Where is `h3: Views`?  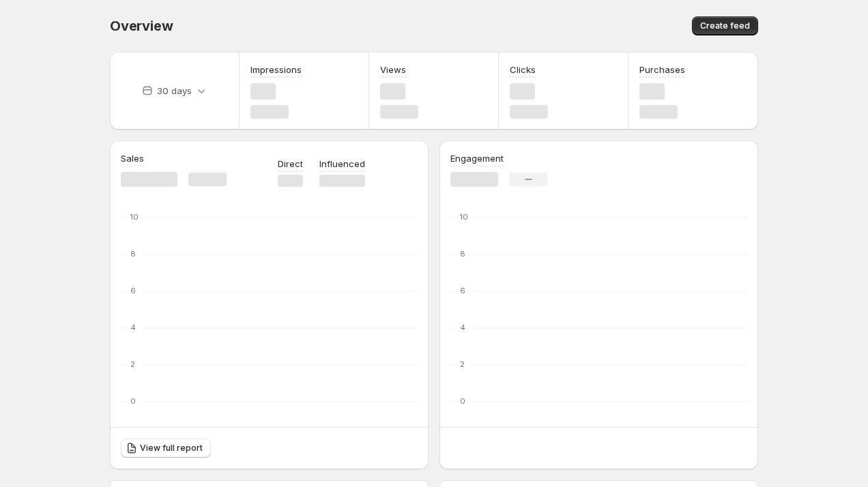 h3: Views is located at coordinates (393, 70).